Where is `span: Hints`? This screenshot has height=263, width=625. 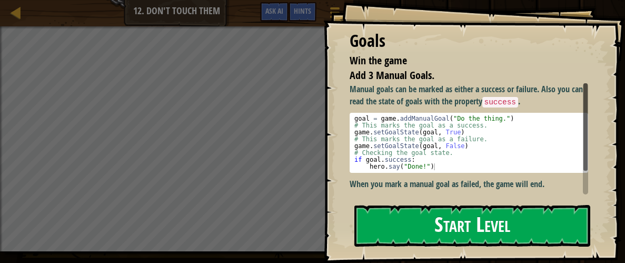
span: Hints is located at coordinates (302, 11).